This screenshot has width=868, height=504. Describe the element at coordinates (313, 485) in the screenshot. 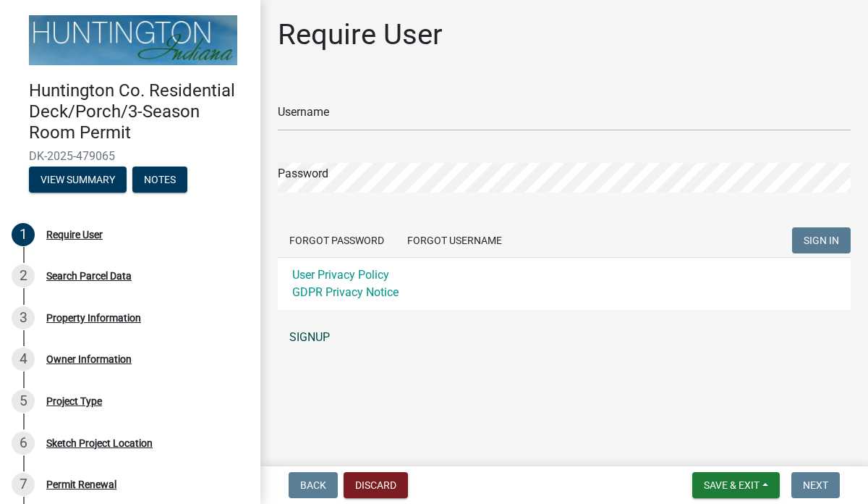

I see `button: Back` at that location.